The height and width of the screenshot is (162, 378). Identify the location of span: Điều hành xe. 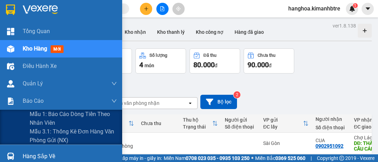
(39, 66).